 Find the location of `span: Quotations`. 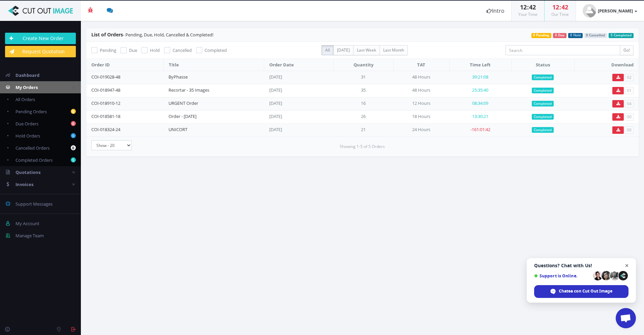

span: Quotations is located at coordinates (28, 172).